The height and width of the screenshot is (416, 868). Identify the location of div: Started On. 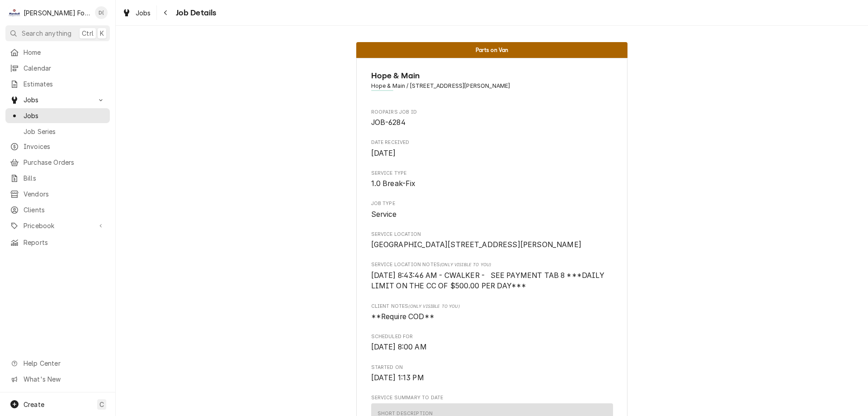
(492, 373).